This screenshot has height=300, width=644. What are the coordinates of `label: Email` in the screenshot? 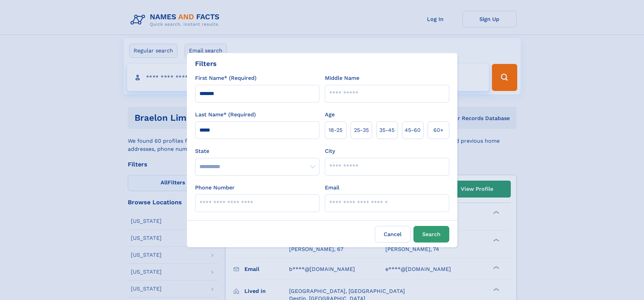 It's located at (332, 188).